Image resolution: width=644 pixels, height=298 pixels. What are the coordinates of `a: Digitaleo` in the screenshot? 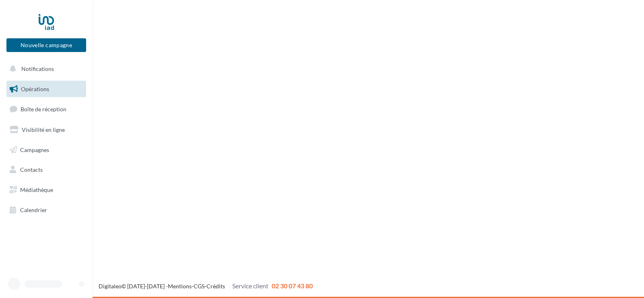 It's located at (110, 286).